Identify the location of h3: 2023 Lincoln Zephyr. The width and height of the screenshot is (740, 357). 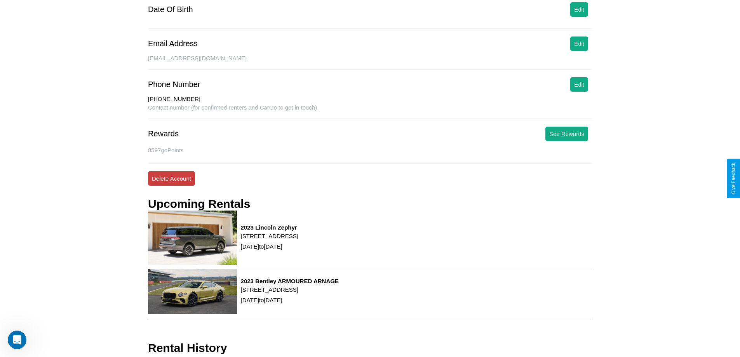
(270, 227).